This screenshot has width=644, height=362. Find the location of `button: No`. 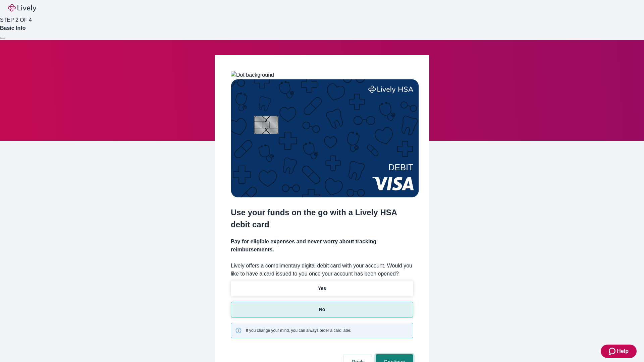

button: No is located at coordinates (322, 310).